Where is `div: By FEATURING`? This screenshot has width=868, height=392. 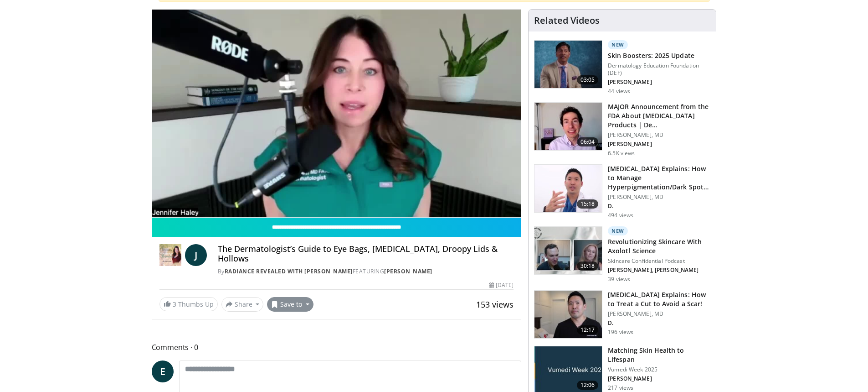
div: By FEATURING is located at coordinates (366, 271).